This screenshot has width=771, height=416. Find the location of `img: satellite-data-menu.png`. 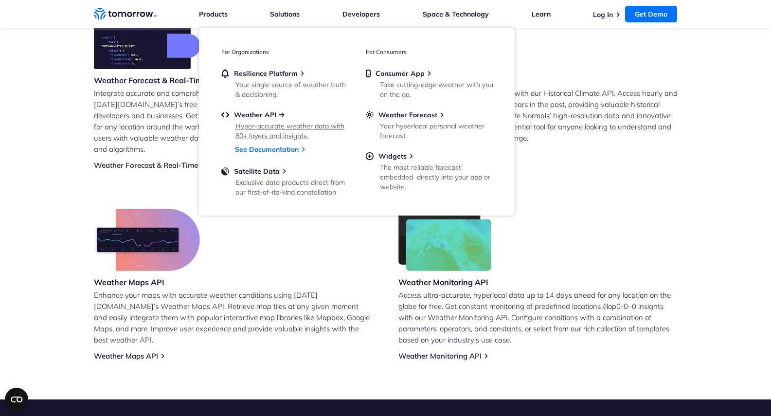

img: satellite-data-menu.png is located at coordinates (225, 171).